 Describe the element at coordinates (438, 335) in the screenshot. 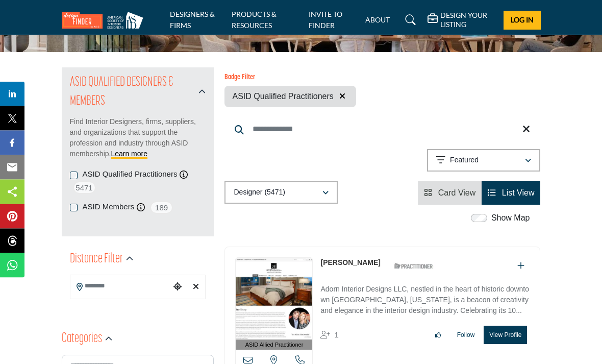

I see `button: Like listing` at that location.